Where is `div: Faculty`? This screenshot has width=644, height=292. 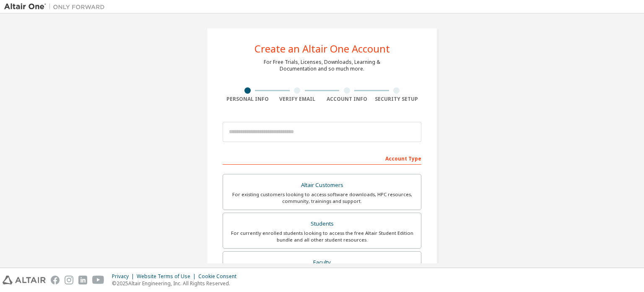 div: Faculty is located at coordinates (322, 262).